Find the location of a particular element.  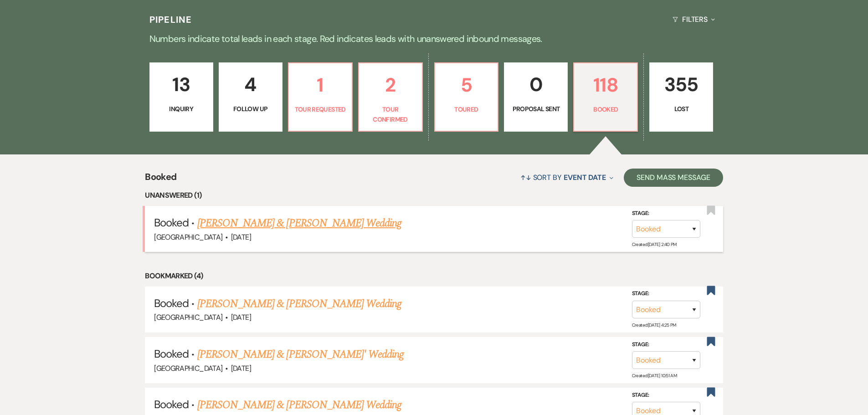

p: Inquiry is located at coordinates (182, 109).